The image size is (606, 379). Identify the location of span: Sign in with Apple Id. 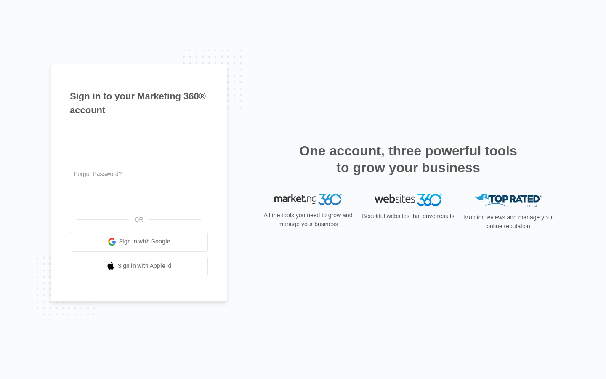
(145, 265).